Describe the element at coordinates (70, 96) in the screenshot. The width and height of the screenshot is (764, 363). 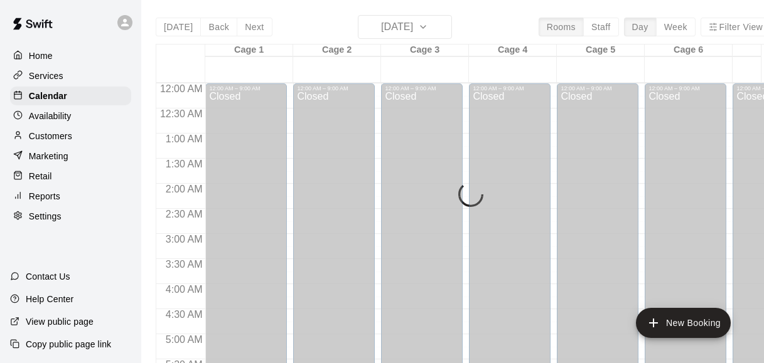
I see `a: Calendar` at that location.